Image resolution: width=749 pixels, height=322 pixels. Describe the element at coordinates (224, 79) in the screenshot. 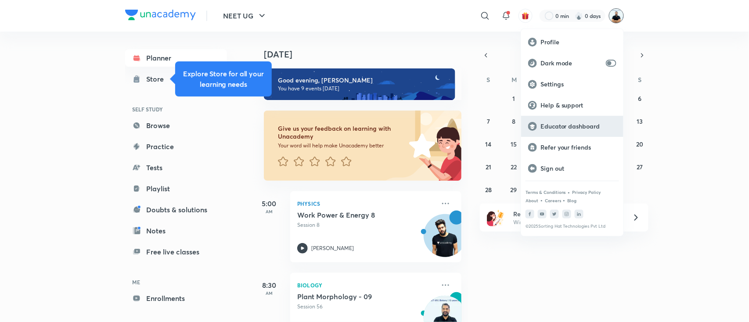

I see `h5: Explore Store for all your learning needs` at that location.